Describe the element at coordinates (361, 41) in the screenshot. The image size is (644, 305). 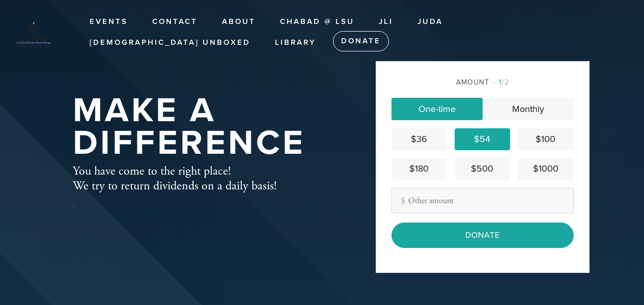
I see `a: Donate` at that location.